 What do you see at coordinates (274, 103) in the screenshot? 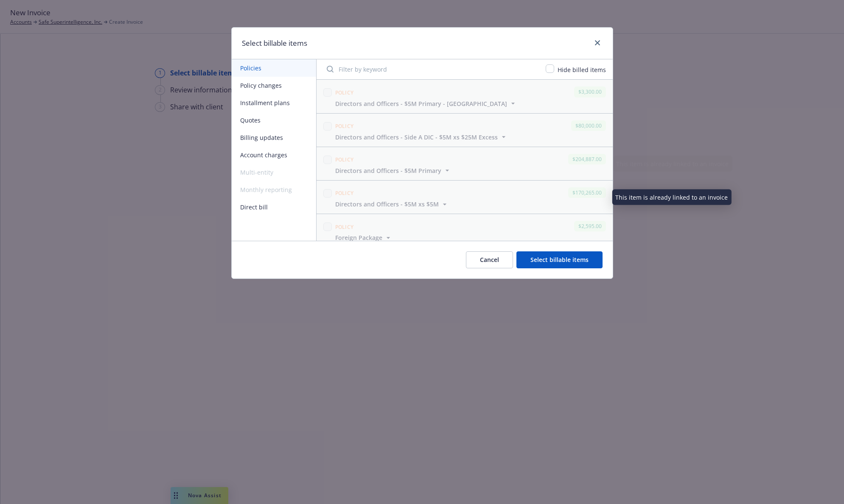
I see `button: Installment plans` at bounding box center [274, 103].